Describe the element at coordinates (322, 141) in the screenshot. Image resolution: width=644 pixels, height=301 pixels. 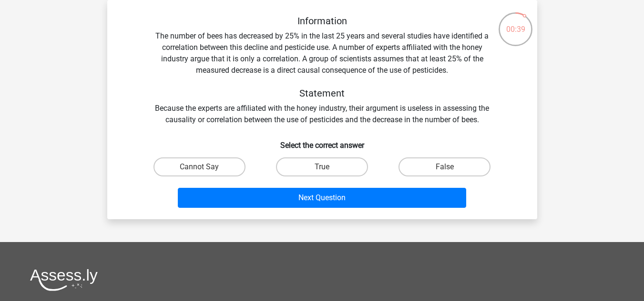
I see `h6: Select the correct answer` at that location.